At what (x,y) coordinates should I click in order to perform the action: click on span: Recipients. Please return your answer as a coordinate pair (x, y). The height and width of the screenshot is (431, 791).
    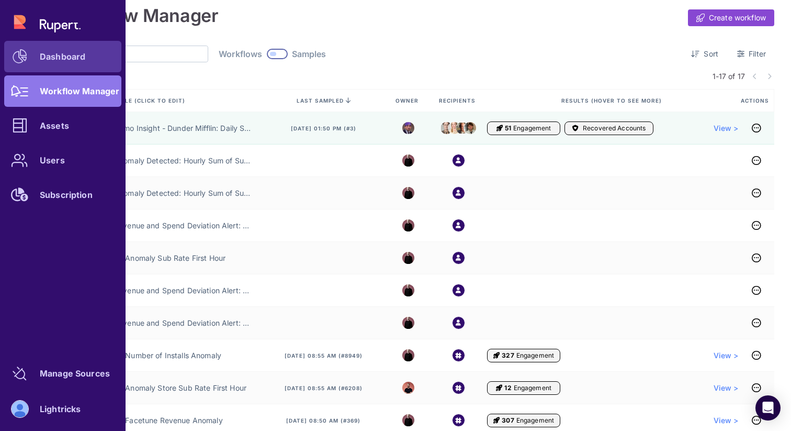
    Looking at the image, I should click on (459, 101).